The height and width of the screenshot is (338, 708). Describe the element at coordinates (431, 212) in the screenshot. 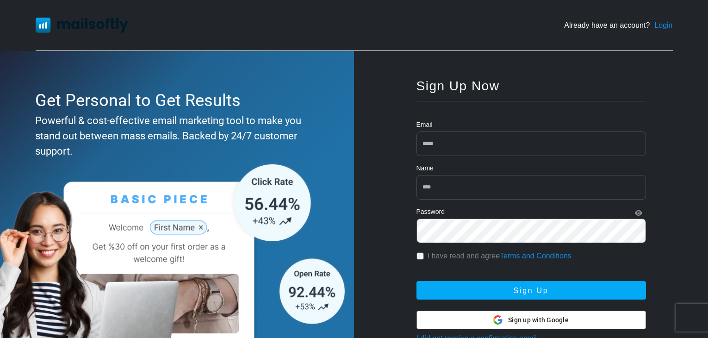

I see `label: Password` at that location.